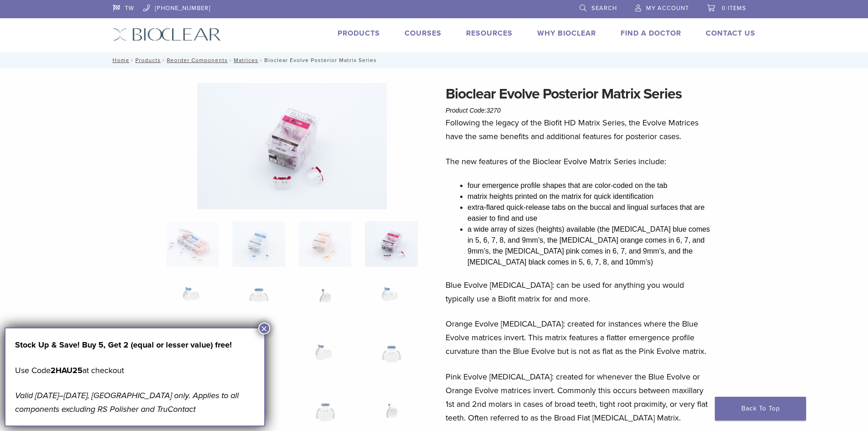 The width and height of the screenshot is (868, 431). What do you see at coordinates (258, 301) in the screenshot?
I see `img: Bioclear Evolve Posterior Matrix Series - Image 6` at bounding box center [258, 301].